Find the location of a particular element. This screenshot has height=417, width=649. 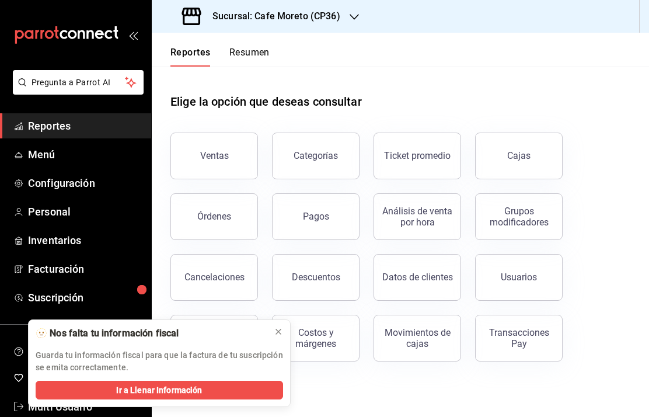

div: Cajas is located at coordinates (519, 155).